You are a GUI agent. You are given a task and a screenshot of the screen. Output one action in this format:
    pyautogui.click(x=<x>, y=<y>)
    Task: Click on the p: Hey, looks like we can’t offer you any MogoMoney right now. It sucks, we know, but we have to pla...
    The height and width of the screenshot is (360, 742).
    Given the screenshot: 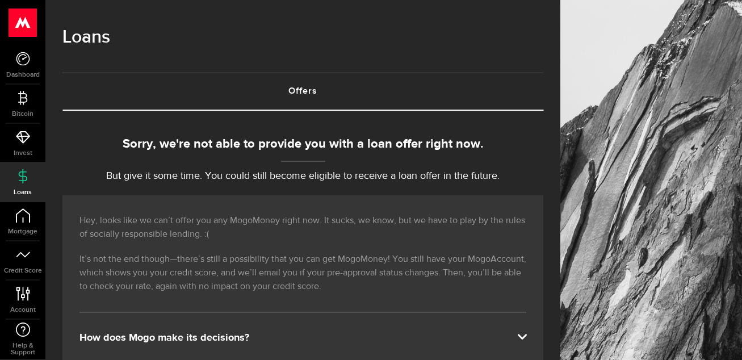 What is the action you would take?
    pyautogui.click(x=303, y=228)
    